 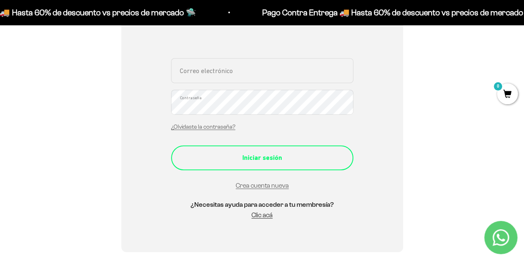 I want to click on mark: 0, so click(x=498, y=86).